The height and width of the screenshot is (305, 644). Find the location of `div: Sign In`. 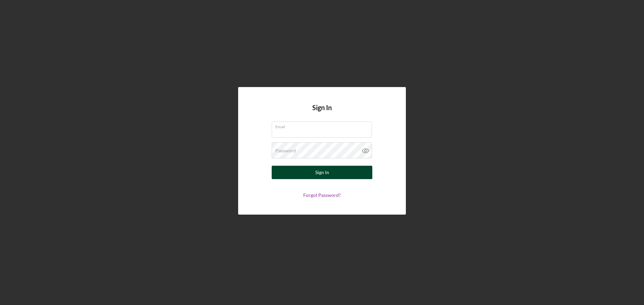

div: Sign In is located at coordinates (322, 173).